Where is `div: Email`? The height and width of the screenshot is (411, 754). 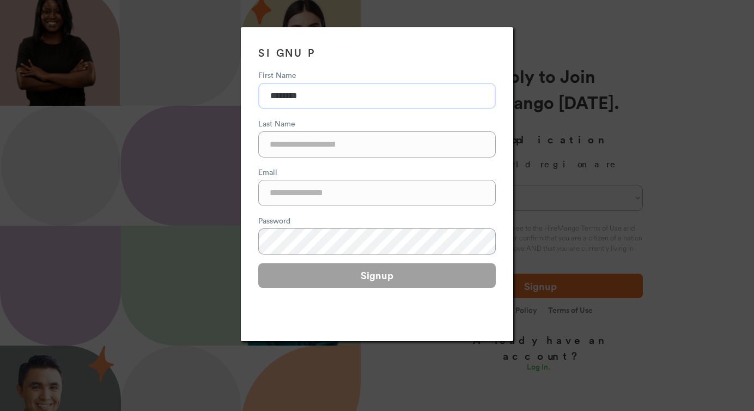 div: Email is located at coordinates (377, 172).